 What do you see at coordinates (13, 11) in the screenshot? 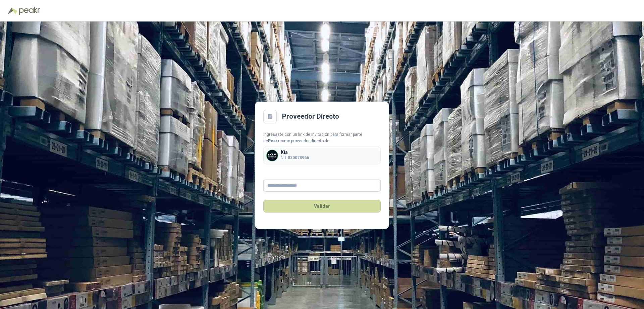
I see `img: Logo` at bounding box center [13, 11].